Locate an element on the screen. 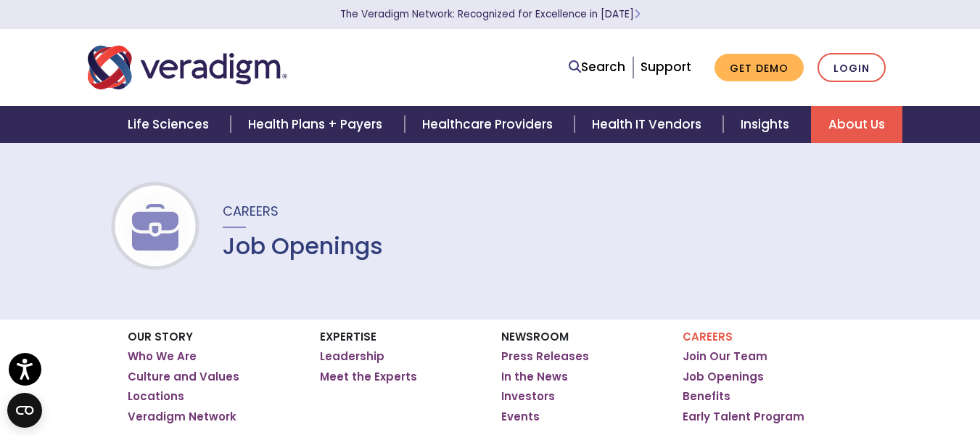  h1: Job Openings is located at coordinates (302, 246).